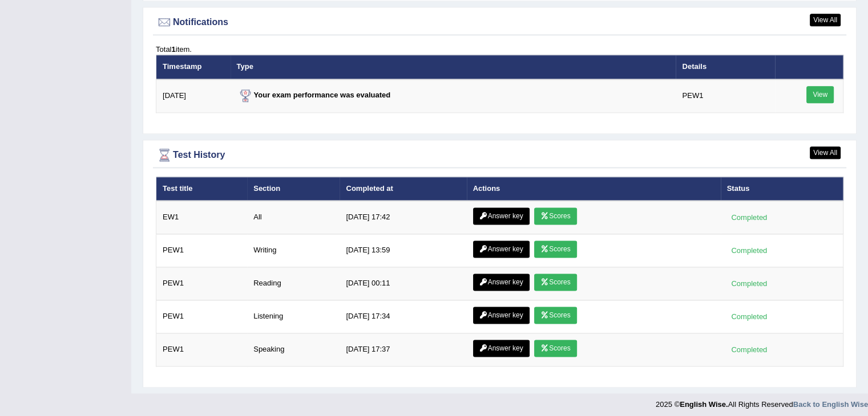 Image resolution: width=868 pixels, height=416 pixels. Describe the element at coordinates (830, 404) in the screenshot. I see `a: Back to English Wise` at that location.